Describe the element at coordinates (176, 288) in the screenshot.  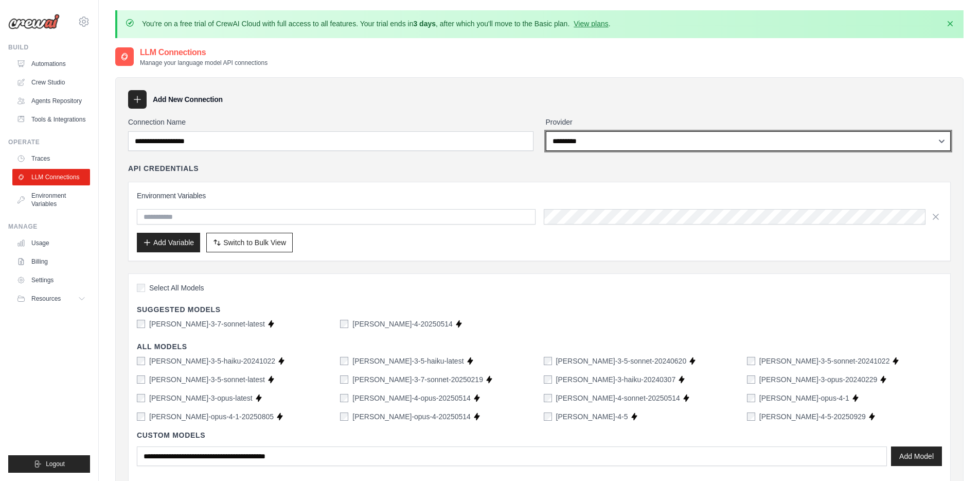
I see `span: Select All Models` at that location.